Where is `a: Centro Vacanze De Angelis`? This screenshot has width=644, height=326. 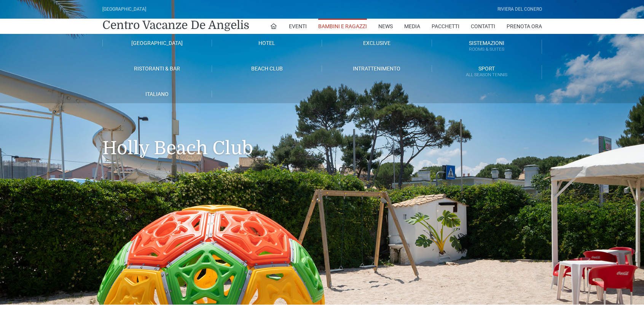
a: Centro Vacanze De Angelis is located at coordinates (176, 25).